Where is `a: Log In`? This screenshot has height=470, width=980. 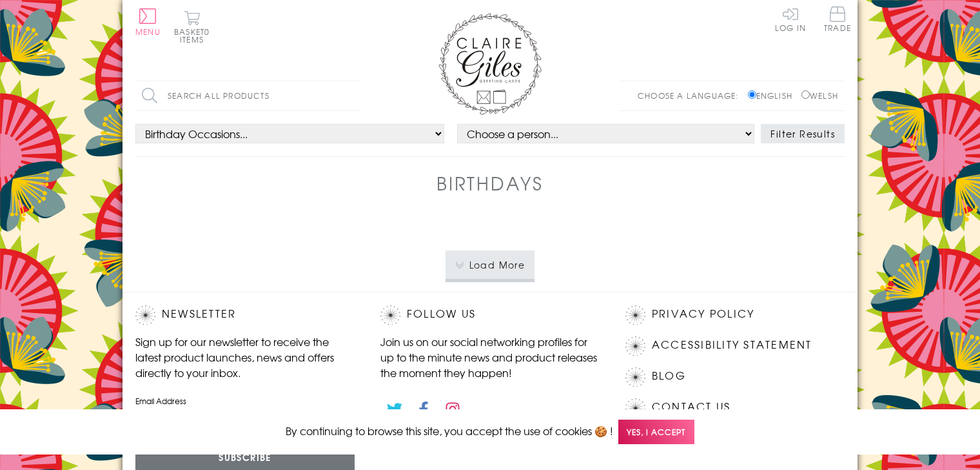
a: Log In is located at coordinates (790, 19).